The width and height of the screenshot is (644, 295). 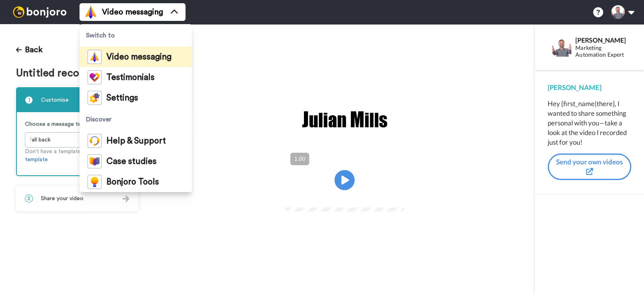 What do you see at coordinates (136, 57) in the screenshot?
I see `a: Video messaging` at bounding box center [136, 57].